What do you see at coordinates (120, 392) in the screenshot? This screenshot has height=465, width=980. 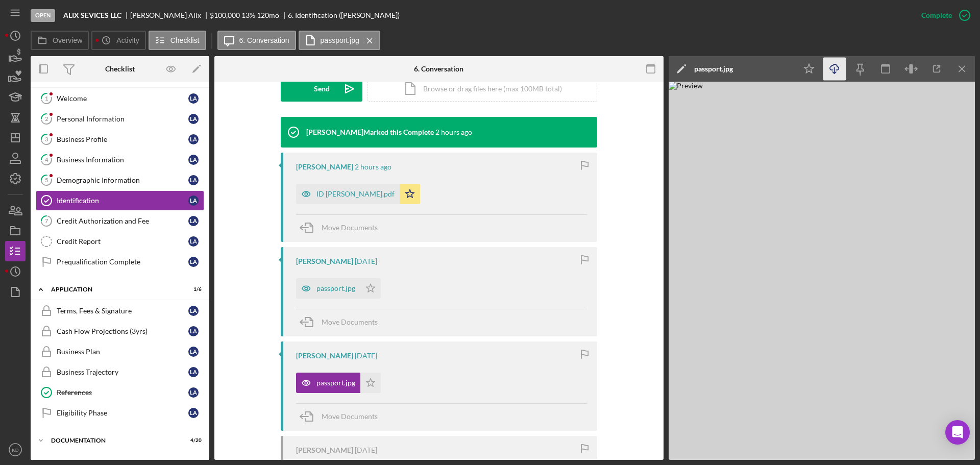 I see `a: ReferencesLA` at bounding box center [120, 392].